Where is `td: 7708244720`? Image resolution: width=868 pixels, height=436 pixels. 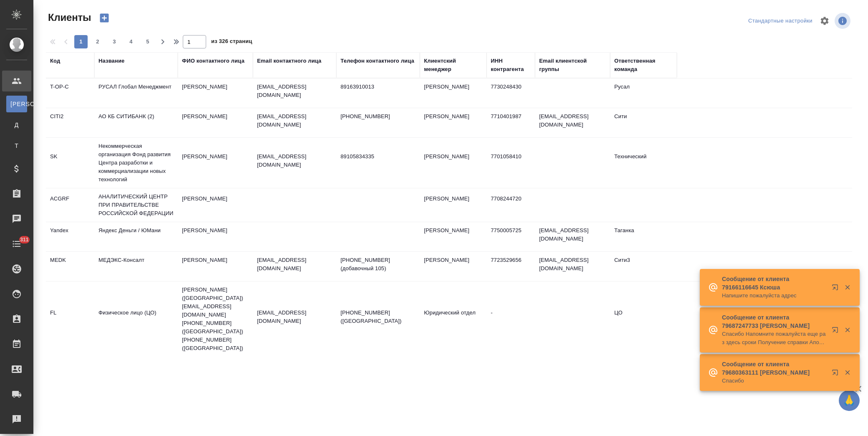 td: 7708244720 is located at coordinates (511, 205).